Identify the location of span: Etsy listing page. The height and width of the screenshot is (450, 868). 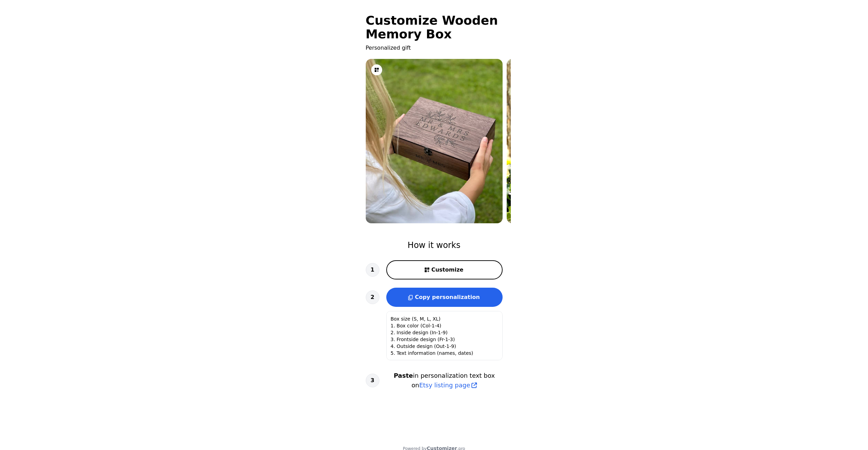
(445, 385).